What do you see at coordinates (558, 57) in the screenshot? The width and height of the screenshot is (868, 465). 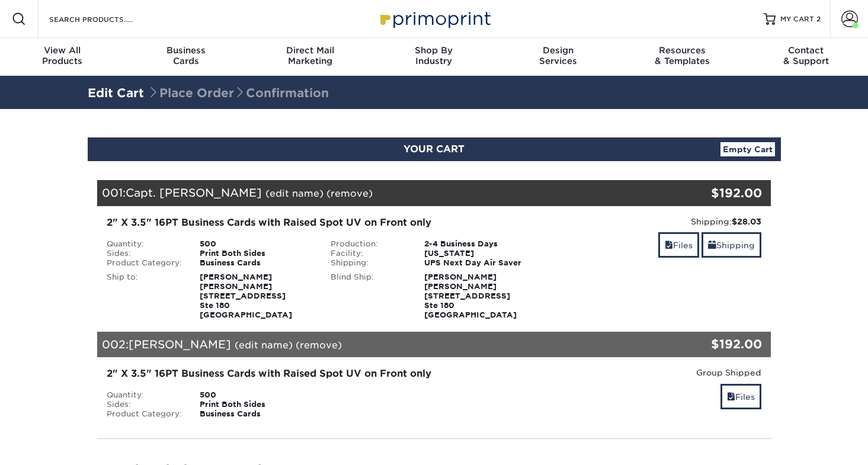 I see `a: DesignServices` at bounding box center [558, 57].